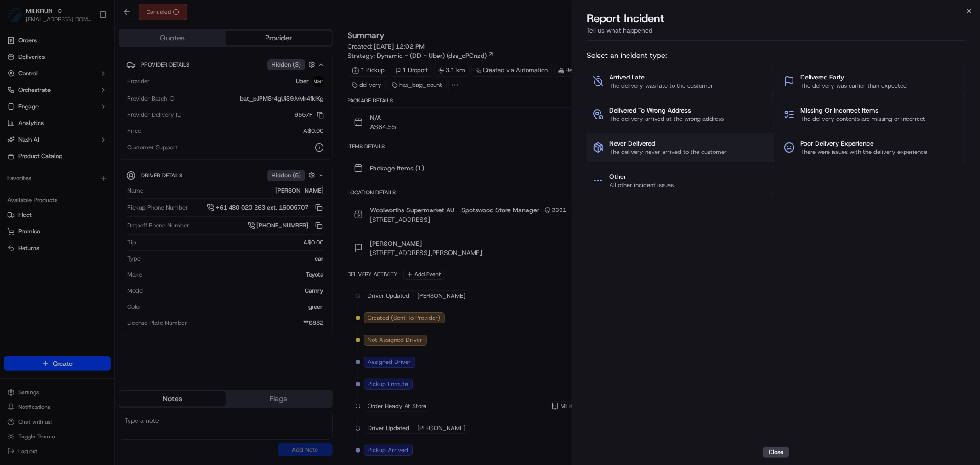 Image resolution: width=980 pixels, height=465 pixels. What do you see at coordinates (641, 177) in the screenshot?
I see `span: Other` at bounding box center [641, 177].